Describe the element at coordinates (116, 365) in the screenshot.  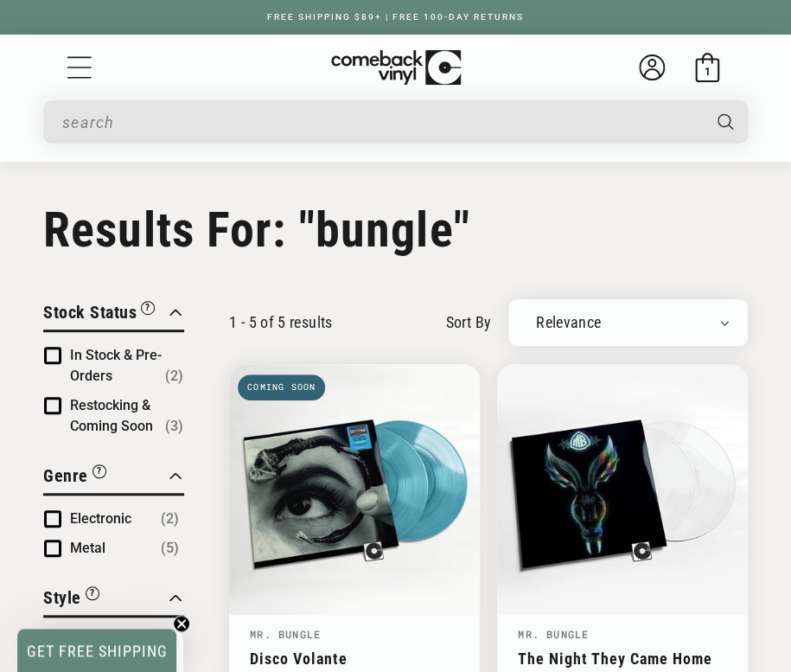
I see `span: In Stock & Pre-Orders` at that location.